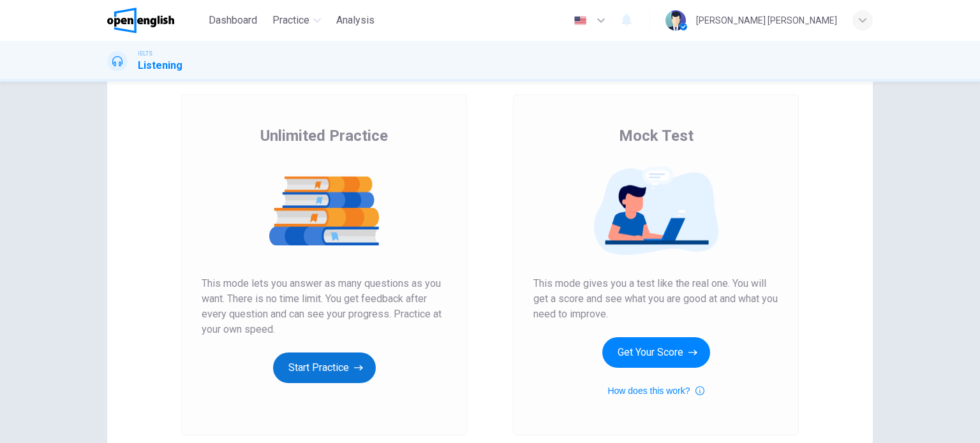 The width and height of the screenshot is (980, 443). What do you see at coordinates (233, 20) in the screenshot?
I see `button: Dashboard` at bounding box center [233, 20].